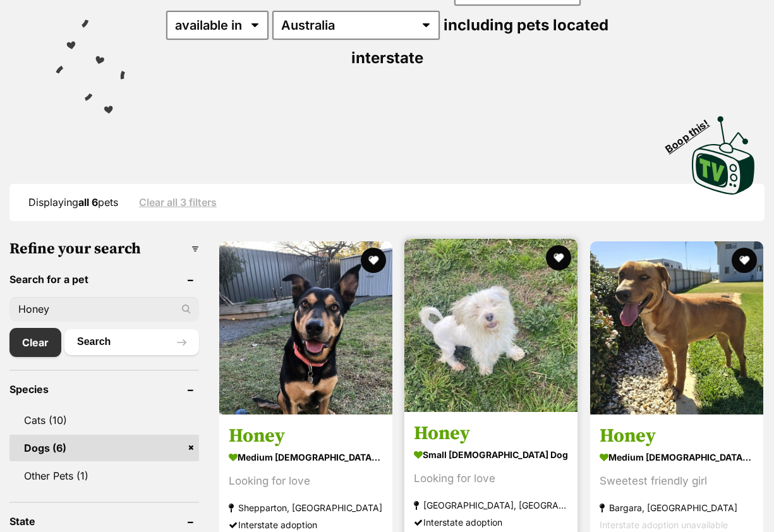 The width and height of the screenshot is (774, 532). What do you see at coordinates (104, 476) in the screenshot?
I see `a: Other Pets (1)` at bounding box center [104, 476].